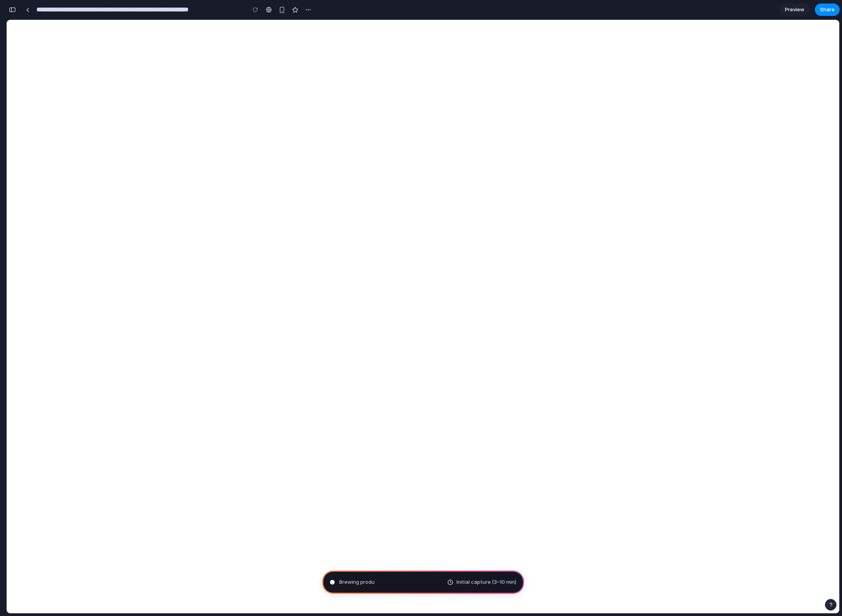 The image size is (842, 616). Describe the element at coordinates (795, 10) in the screenshot. I see `span: Preview` at that location.